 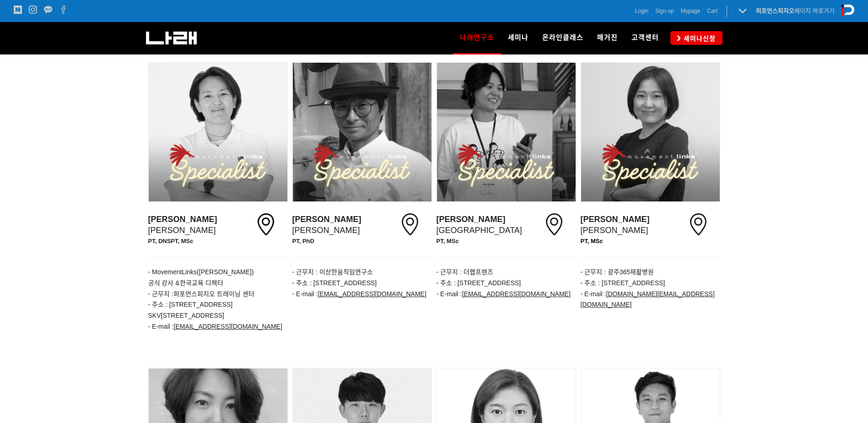 I want to click on span: 한국교육 디렉터, so click(x=198, y=283).